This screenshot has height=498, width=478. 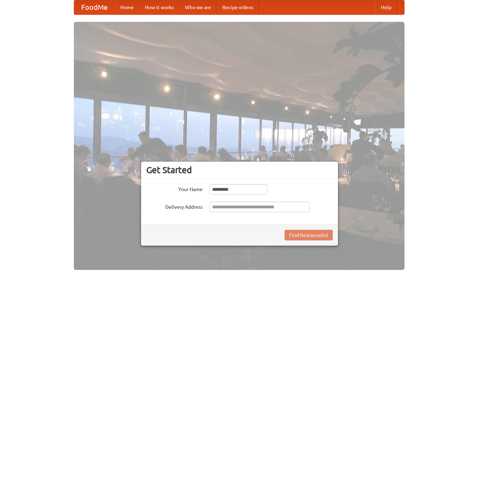 What do you see at coordinates (127, 7) in the screenshot?
I see `a: Home` at bounding box center [127, 7].